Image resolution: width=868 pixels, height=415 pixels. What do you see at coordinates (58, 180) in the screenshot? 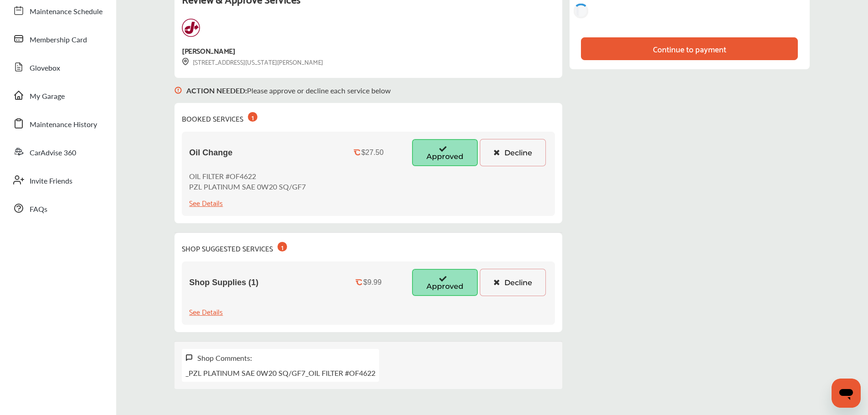
I see `a: Invite Friends` at bounding box center [58, 180].